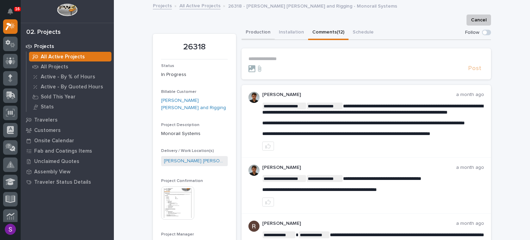  What do you see at coordinates (177, 234) in the screenshot?
I see `span: Project Manager` at bounding box center [177, 234].